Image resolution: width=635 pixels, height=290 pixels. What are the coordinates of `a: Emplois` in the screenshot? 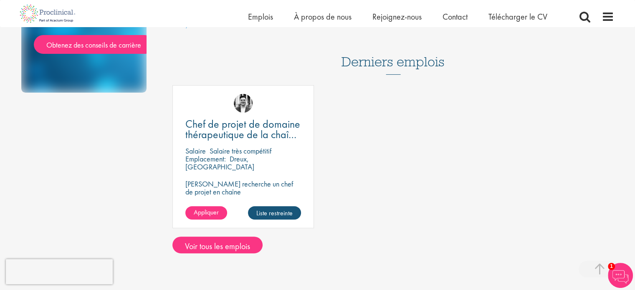 It's located at (260, 17).